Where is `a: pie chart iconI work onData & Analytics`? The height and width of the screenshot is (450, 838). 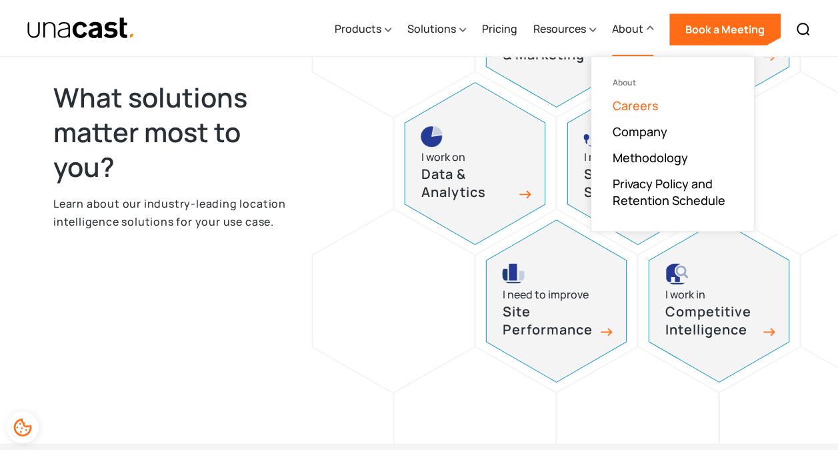 a: pie chart iconI work onData & Analytics is located at coordinates (475, 163).